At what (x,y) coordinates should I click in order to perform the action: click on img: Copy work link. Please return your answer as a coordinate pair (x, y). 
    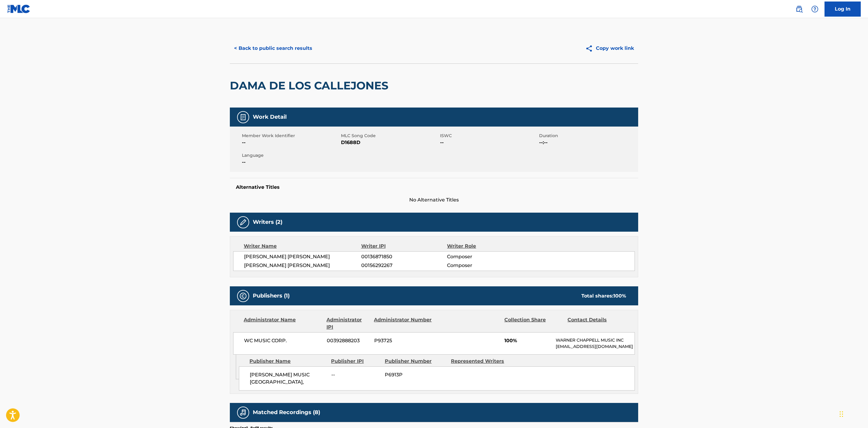
    Looking at the image, I should click on (591, 48).